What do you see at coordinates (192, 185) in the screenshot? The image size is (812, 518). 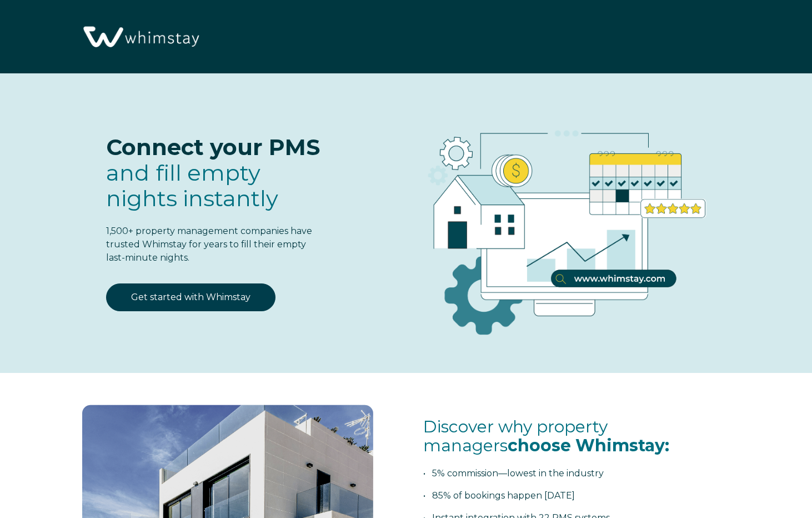 I see `span: fill empty nights instantly` at bounding box center [192, 185].